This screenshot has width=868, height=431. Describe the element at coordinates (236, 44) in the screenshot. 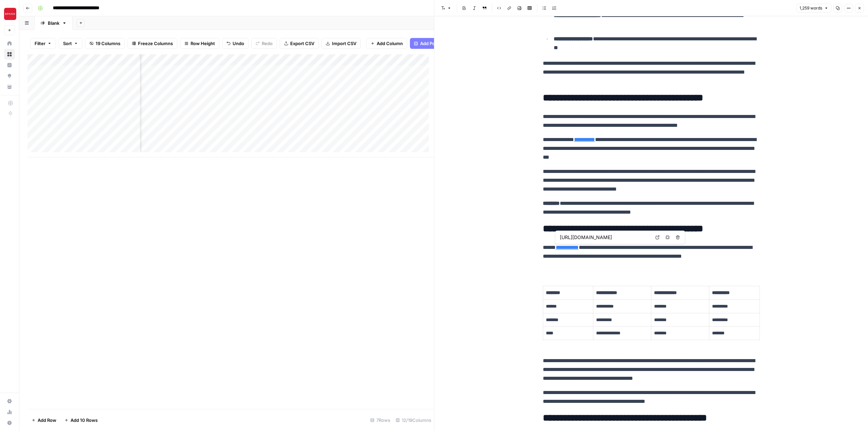

I see `button: Undo` at that location.